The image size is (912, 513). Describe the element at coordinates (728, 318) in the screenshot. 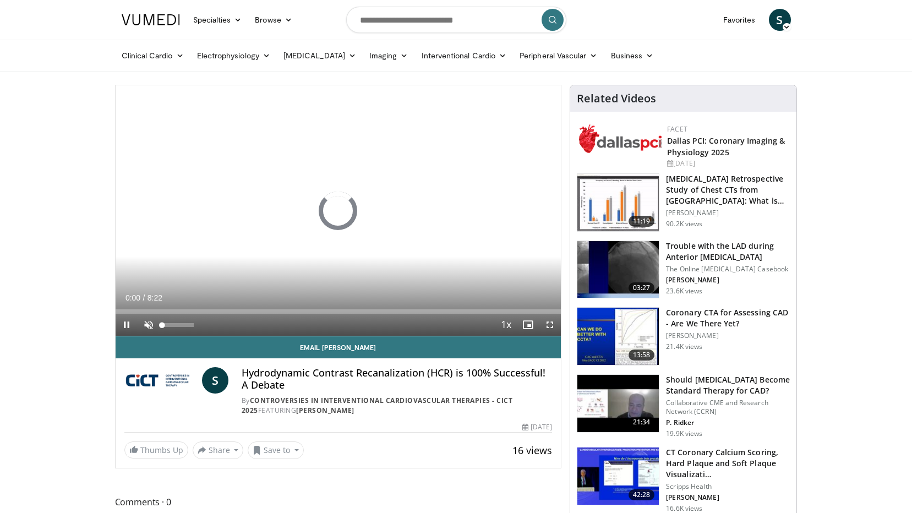

I see `h3: Coronary CTA for Assessing CAD - Are We There Yet?` at that location.